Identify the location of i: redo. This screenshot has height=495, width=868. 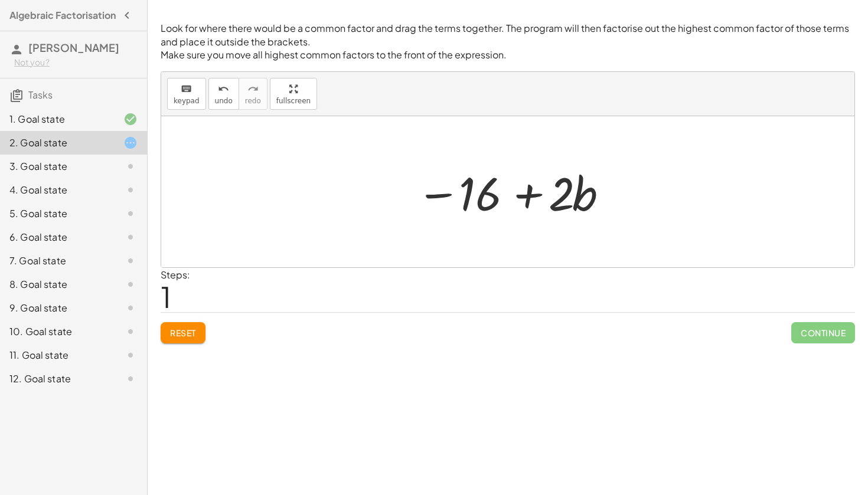
(253, 89).